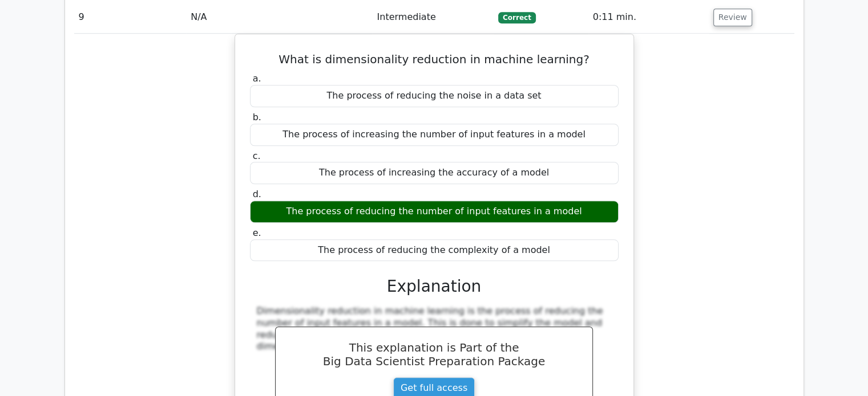 This screenshot has height=396, width=868. I want to click on td: 0:11 min., so click(649, 17).